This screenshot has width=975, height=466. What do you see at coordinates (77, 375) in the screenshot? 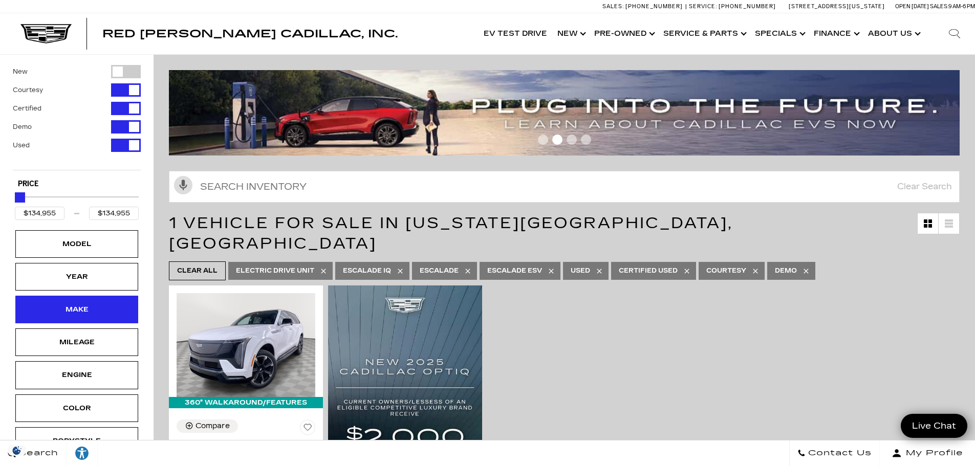
I see `div: Engine` at bounding box center [77, 375].